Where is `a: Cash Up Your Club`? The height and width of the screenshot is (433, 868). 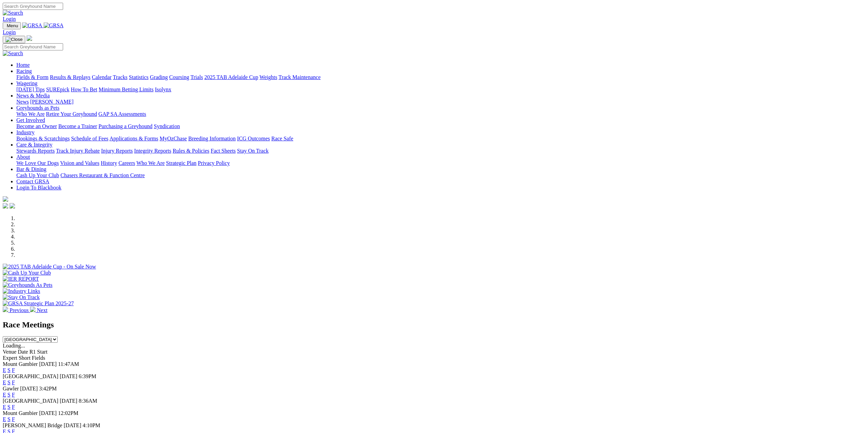
a: Cash Up Your Club is located at coordinates (38, 175).